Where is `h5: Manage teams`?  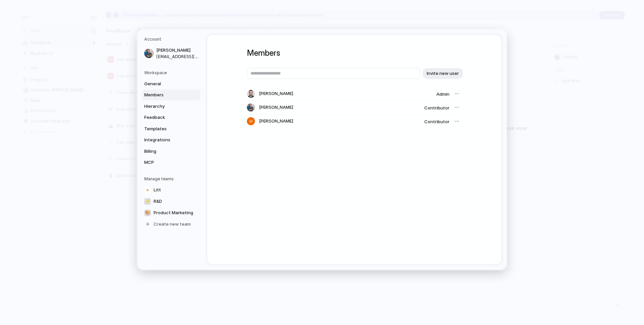 h5: Manage teams is located at coordinates (172, 178).